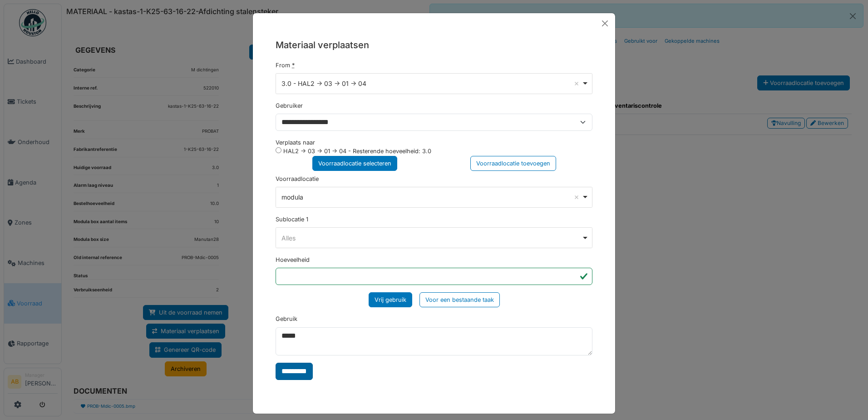 This screenshot has height=420, width=868. What do you see at coordinates (294, 65) in the screenshot?
I see `abbr: Verplicht` at bounding box center [294, 65].